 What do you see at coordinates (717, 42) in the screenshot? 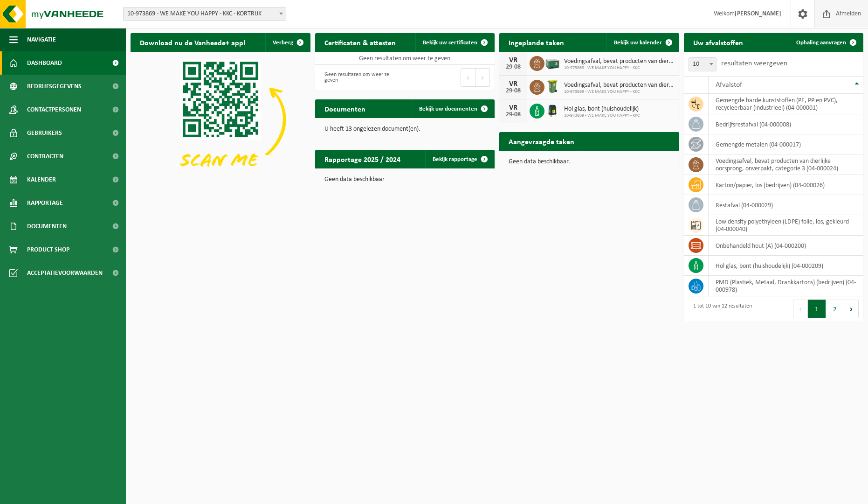
I see `h2: Uw afvalstoffen` at bounding box center [717, 42].